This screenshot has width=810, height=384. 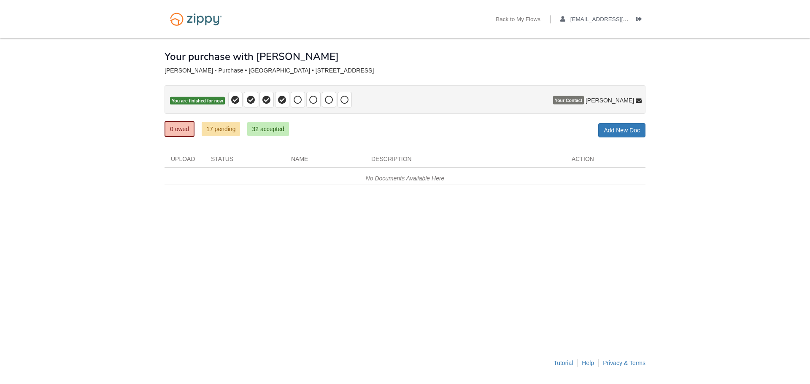 What do you see at coordinates (618, 19) in the screenshot?
I see `span: kalamazoothumper1@gmail.com` at bounding box center [618, 19].